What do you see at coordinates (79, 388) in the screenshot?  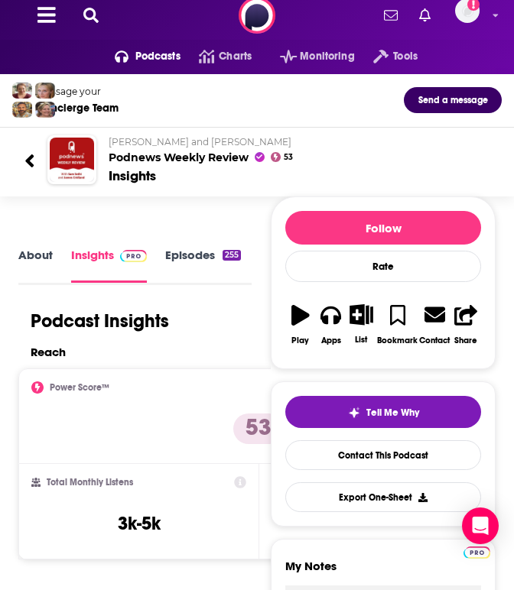 I see `h2: Power Score™` at bounding box center [79, 388].